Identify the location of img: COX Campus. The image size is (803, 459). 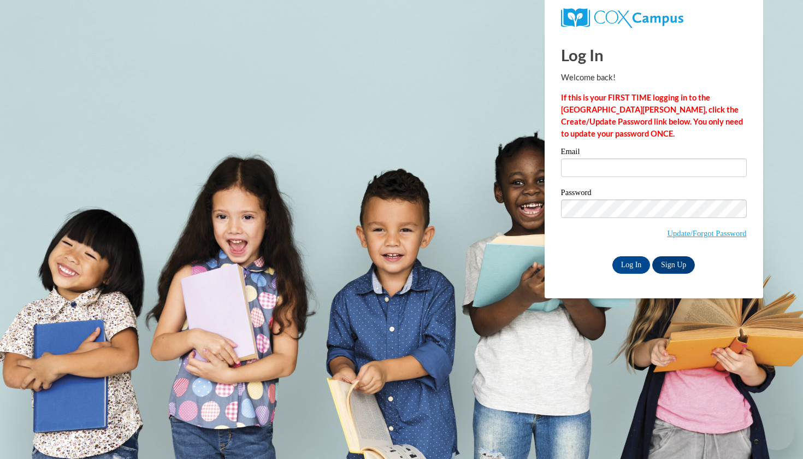
(623, 18).